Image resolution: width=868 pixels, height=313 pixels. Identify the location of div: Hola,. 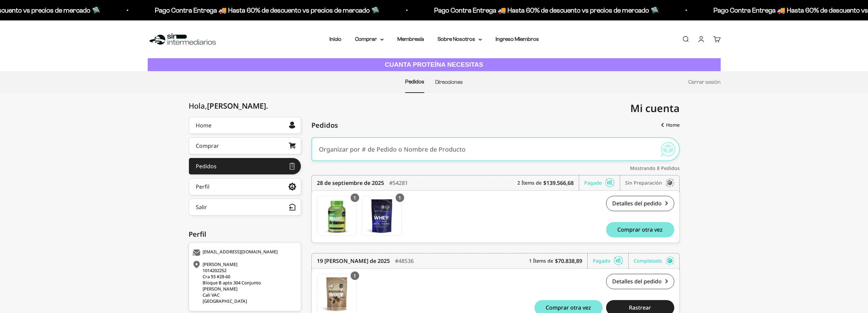
(228, 106).